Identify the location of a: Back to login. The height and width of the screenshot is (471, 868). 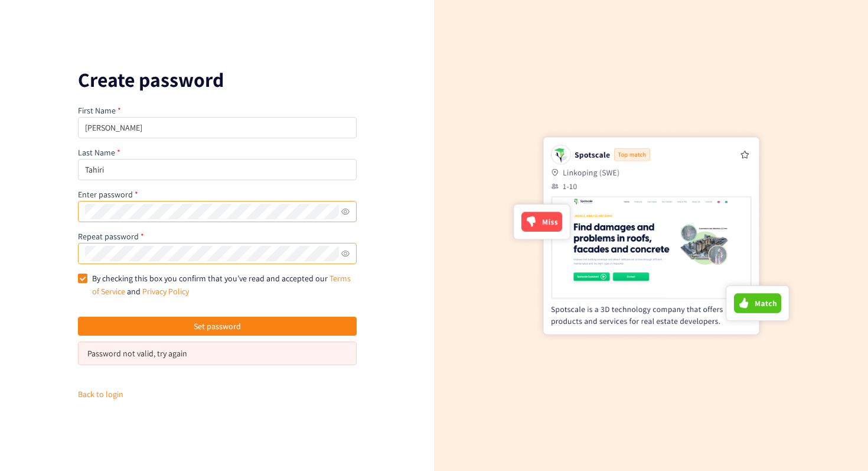
(100, 394).